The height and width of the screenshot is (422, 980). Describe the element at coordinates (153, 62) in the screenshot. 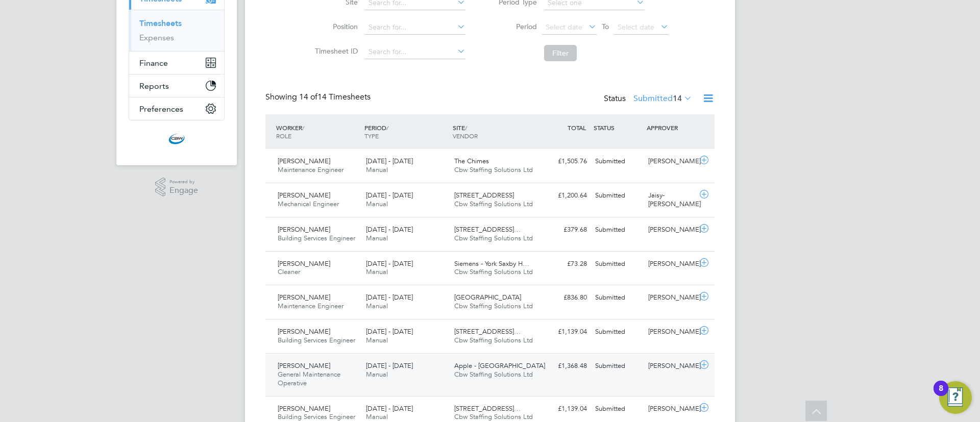

I see `span: Finance` at that location.